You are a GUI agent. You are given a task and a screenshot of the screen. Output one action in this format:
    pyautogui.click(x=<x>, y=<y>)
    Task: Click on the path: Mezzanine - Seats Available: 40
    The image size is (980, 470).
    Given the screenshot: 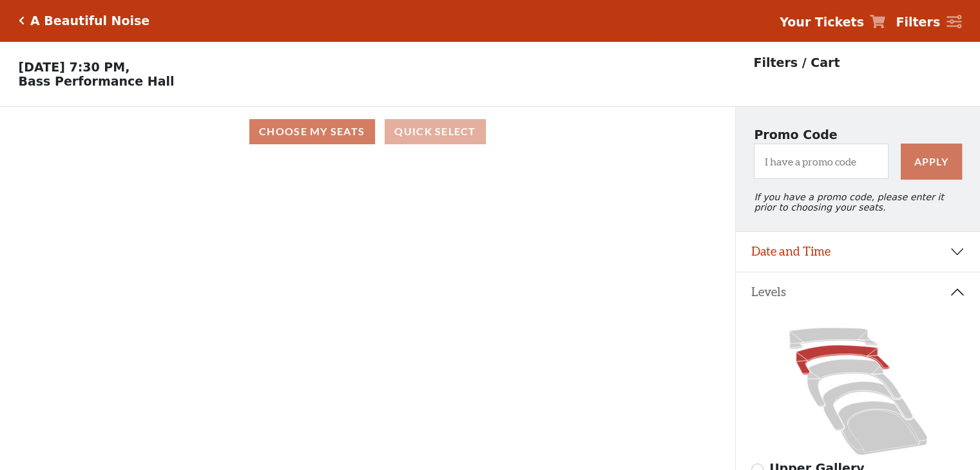 What is the action you would take?
    pyautogui.click(x=854, y=383)
    